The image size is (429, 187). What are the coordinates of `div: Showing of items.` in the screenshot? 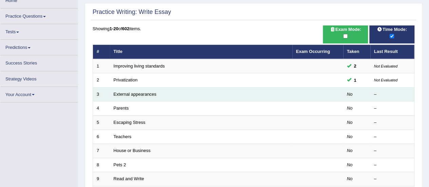 It's located at (254, 29).